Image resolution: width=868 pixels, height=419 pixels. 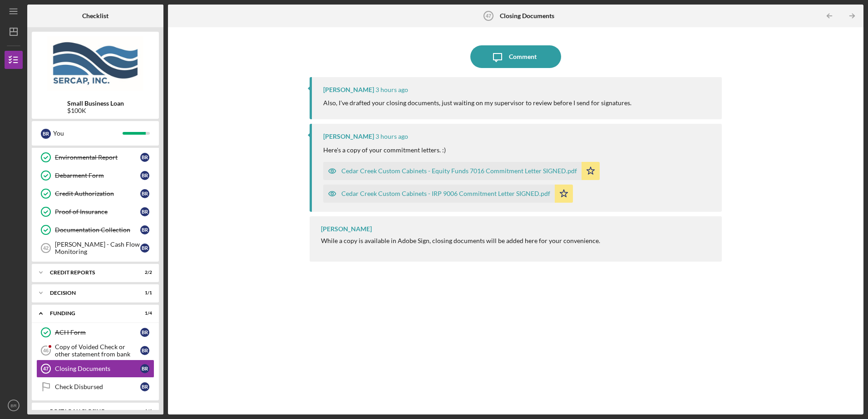 I want to click on div: Copy of Voided Check or other statement from bank, so click(x=98, y=351).